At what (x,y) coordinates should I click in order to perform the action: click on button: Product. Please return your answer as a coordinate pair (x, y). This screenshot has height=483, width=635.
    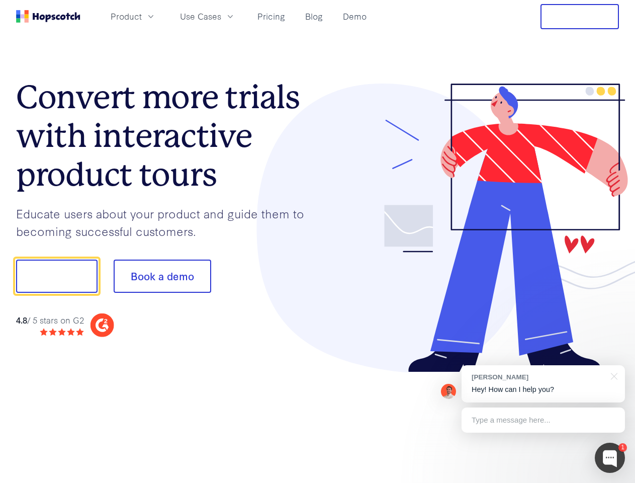
    Looking at the image, I should click on (133, 16).